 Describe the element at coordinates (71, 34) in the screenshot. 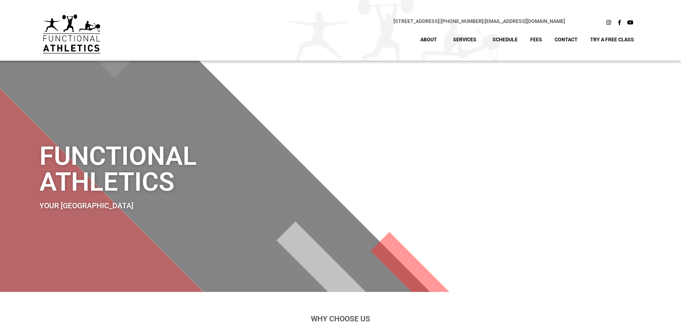

I see `img: default-logo` at that location.